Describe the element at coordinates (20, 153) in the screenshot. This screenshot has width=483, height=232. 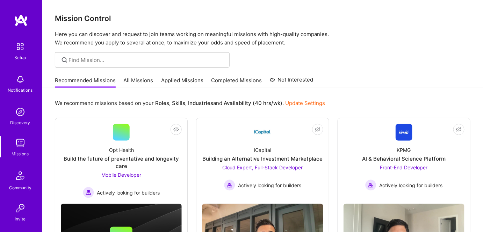
I see `div: Missions` at that location.